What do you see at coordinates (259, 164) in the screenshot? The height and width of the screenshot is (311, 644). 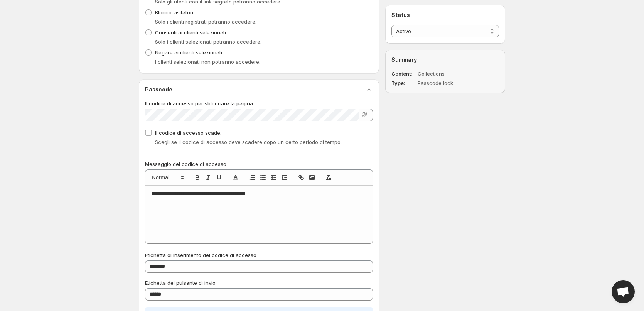 I see `p: Messaggio del codice di accesso` at bounding box center [259, 164].